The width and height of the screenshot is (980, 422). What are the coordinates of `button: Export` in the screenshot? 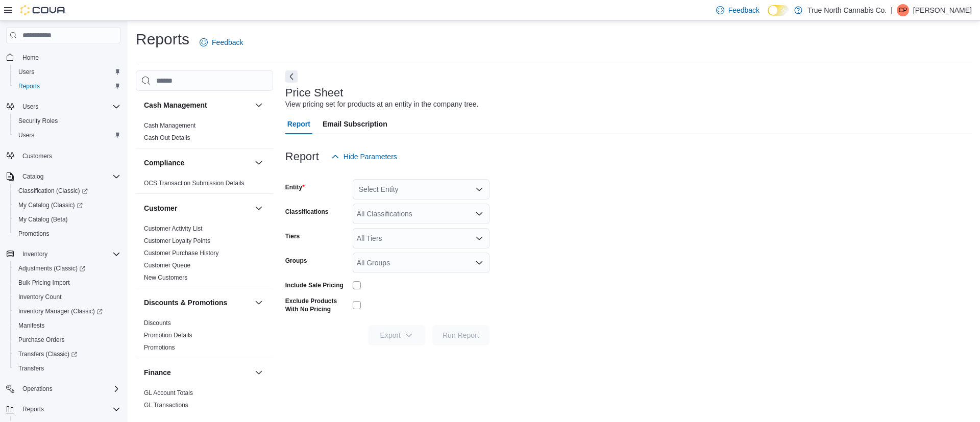 It's located at (397, 336).